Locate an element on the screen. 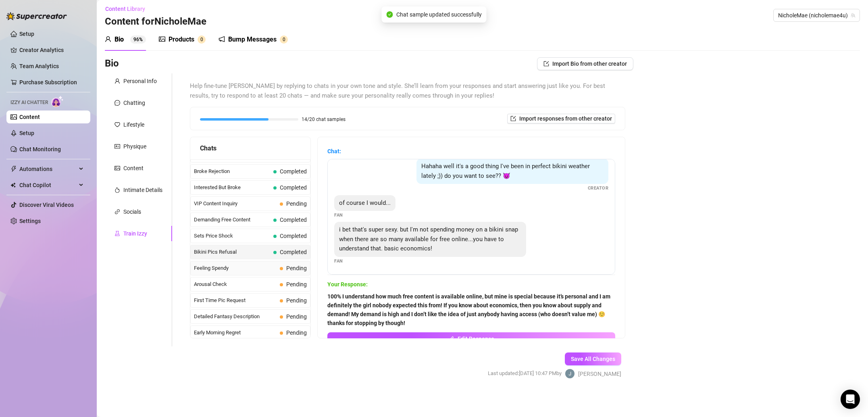 Image resolution: width=868 pixels, height=417 pixels. span: Import responses from other creator is located at coordinates (566, 119).